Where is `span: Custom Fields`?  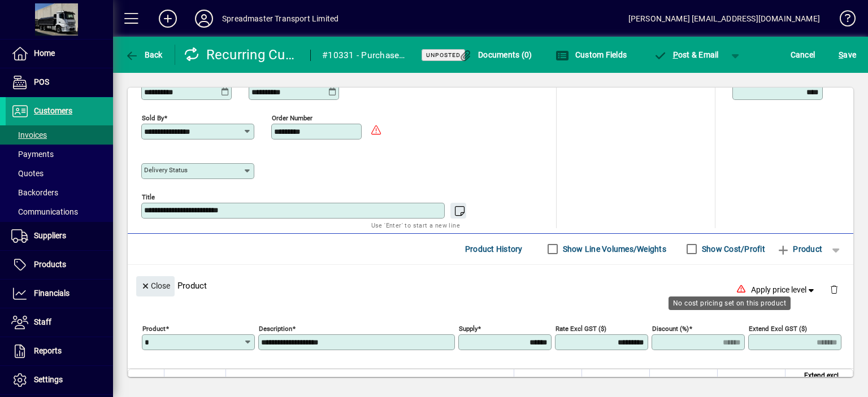
span: Custom Fields is located at coordinates (591, 55).